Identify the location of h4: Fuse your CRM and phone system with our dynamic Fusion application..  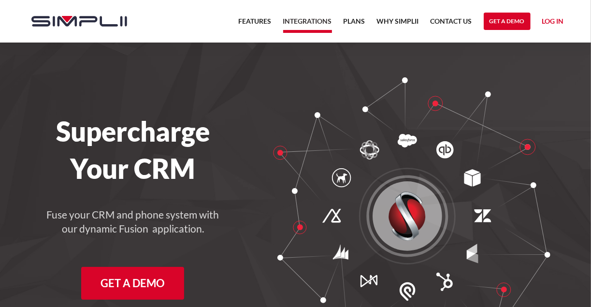
(133, 222).